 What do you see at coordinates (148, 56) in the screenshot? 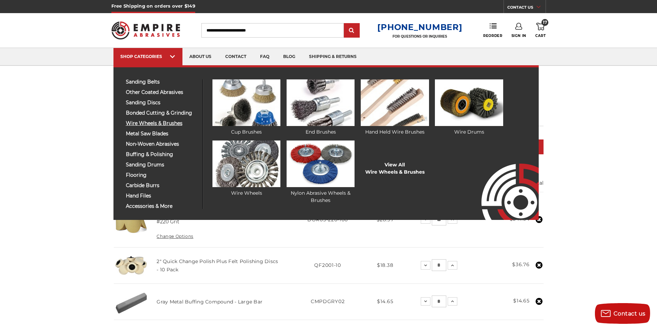
I see `div: SHOP CATEGORIES` at bounding box center [148, 56].